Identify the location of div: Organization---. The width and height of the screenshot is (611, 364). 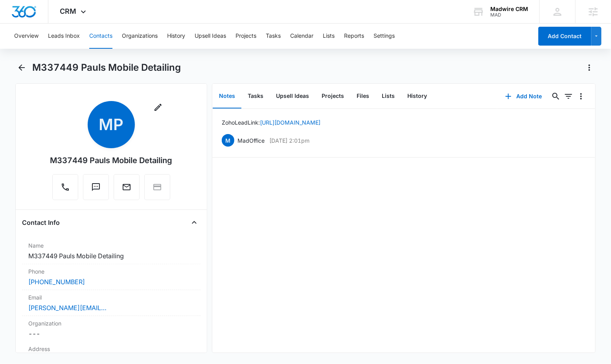
(111, 329).